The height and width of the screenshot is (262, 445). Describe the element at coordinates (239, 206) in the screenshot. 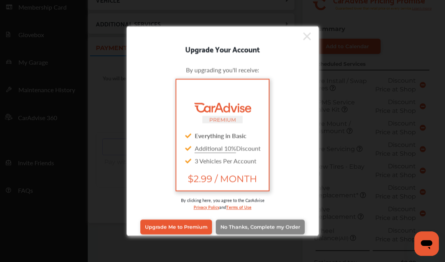

I see `a: Terms of Use` at that location.